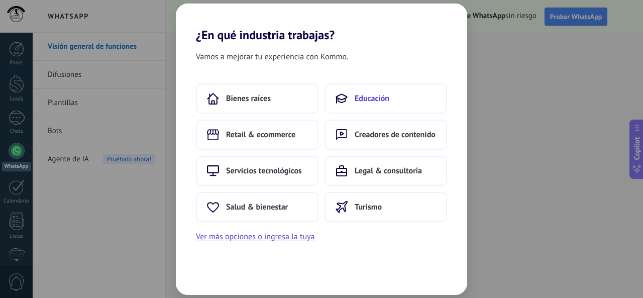 Image resolution: width=643 pixels, height=298 pixels. What do you see at coordinates (257, 98) in the screenshot?
I see `button: Bienes raíces` at bounding box center [257, 98].